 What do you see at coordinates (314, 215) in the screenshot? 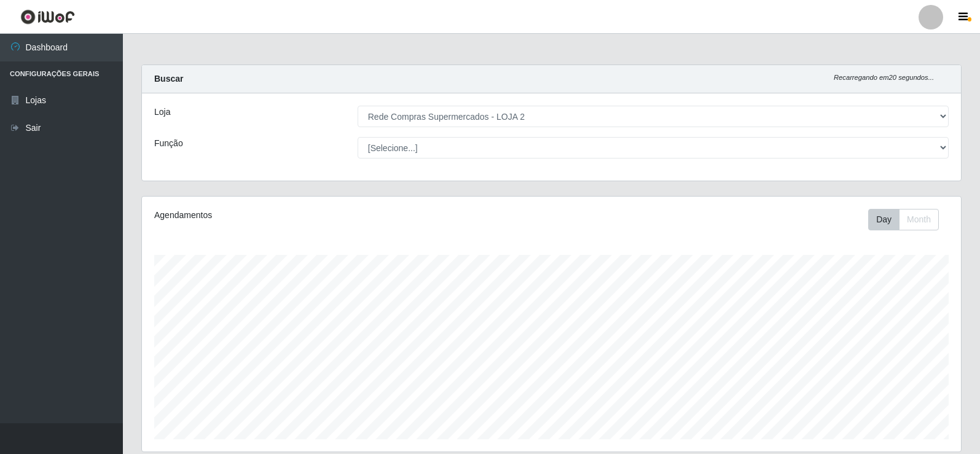
I see `div: Agendamentos` at bounding box center [314, 215].